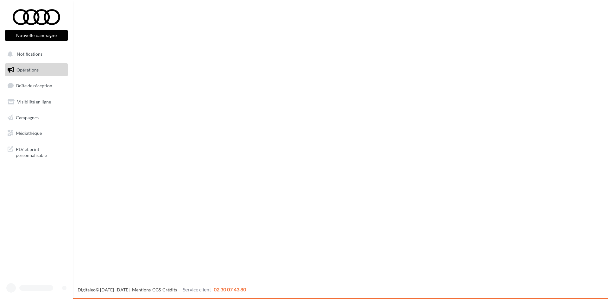  I want to click on a: Opérations, so click(36, 70).